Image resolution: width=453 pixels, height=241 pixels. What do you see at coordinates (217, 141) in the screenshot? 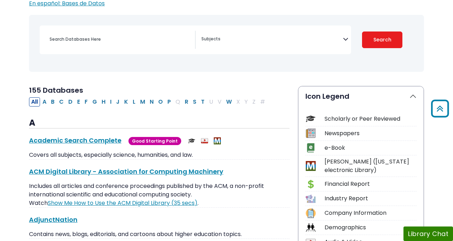
I see `img: MeL (Michigan electronic Library)` at bounding box center [217, 141].